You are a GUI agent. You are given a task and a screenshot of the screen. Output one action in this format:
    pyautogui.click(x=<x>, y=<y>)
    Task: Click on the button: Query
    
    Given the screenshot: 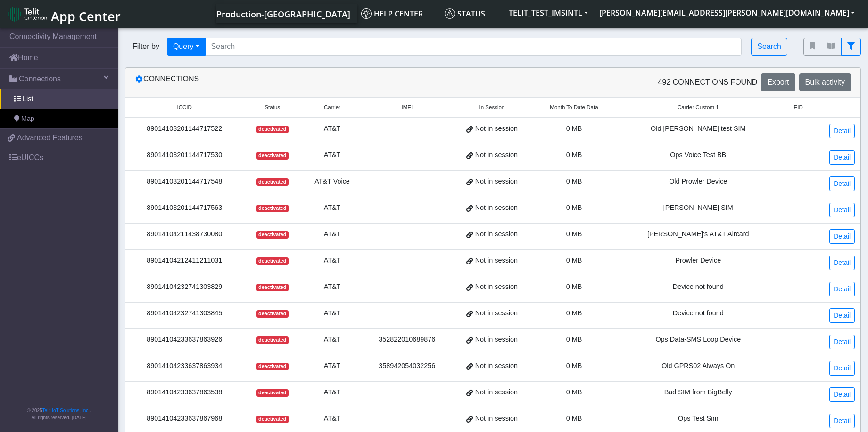 What is the action you would take?
    pyautogui.click(x=186, y=46)
    